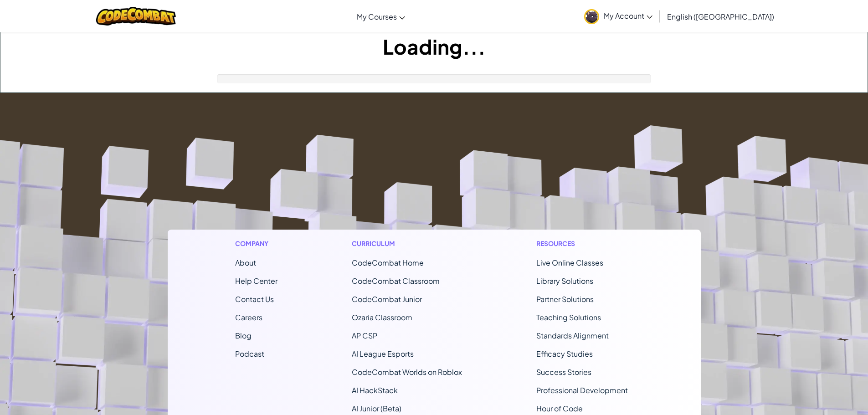  Describe the element at coordinates (388, 263) in the screenshot. I see `span: CodeCombat Home` at that location.